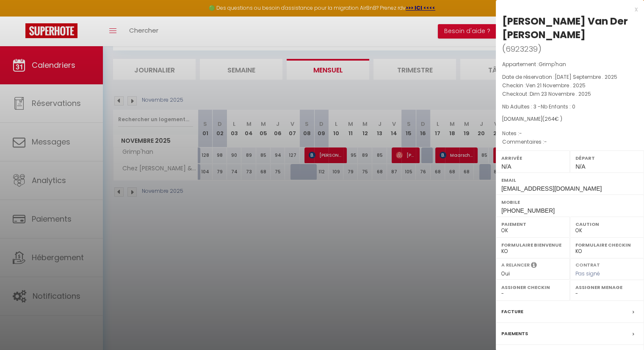 The height and width of the screenshot is (350, 644). What do you see at coordinates (556, 85) in the screenshot?
I see `span: Ven 21 Novembre . 2025` at bounding box center [556, 85].